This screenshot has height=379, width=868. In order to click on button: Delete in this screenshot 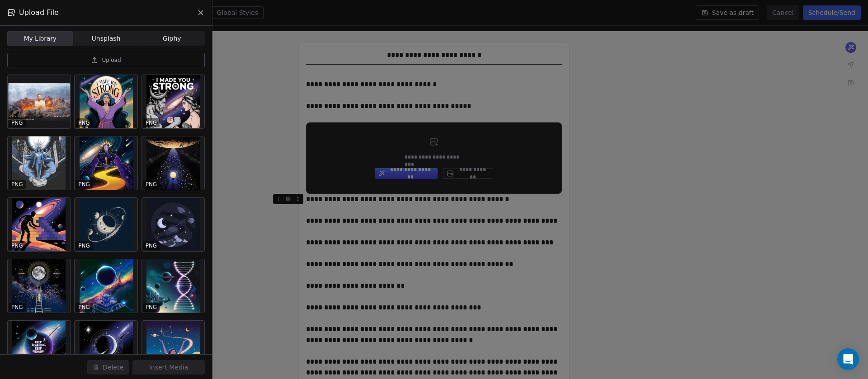, I will do `click(108, 367)`.